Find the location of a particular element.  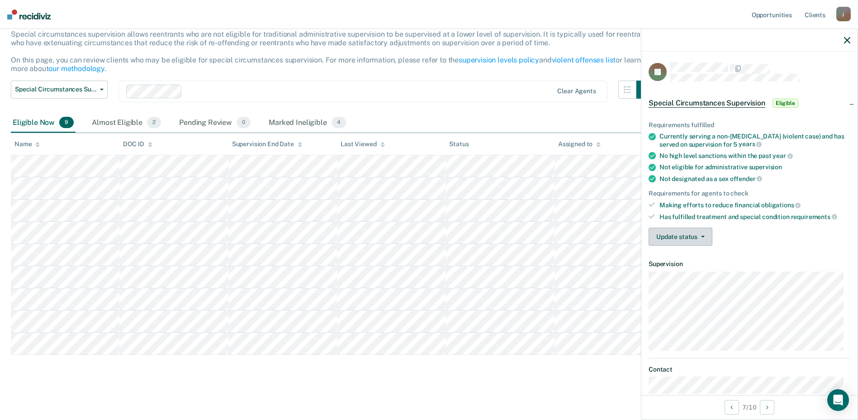

dt: Contact is located at coordinates (750, 369).